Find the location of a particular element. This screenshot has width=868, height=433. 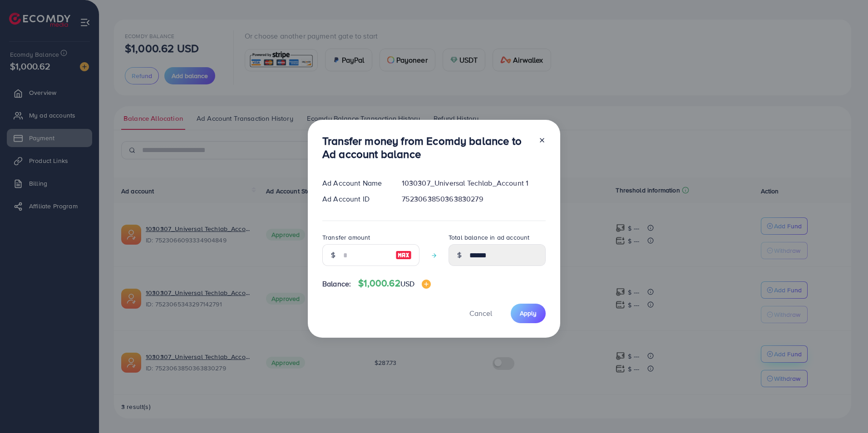

h3: Transfer money from Ecomdy balance to Ad account balance is located at coordinates (427, 147).